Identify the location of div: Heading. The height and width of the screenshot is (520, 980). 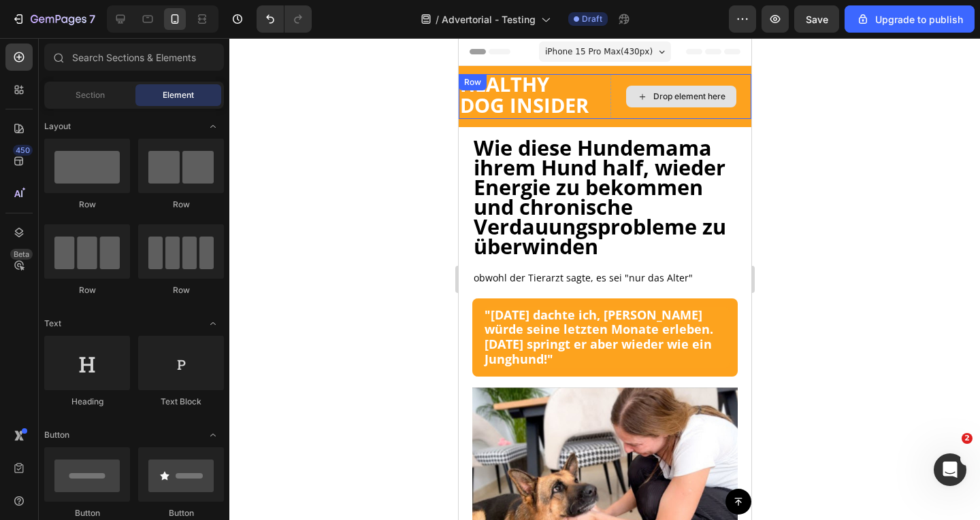
(87, 402).